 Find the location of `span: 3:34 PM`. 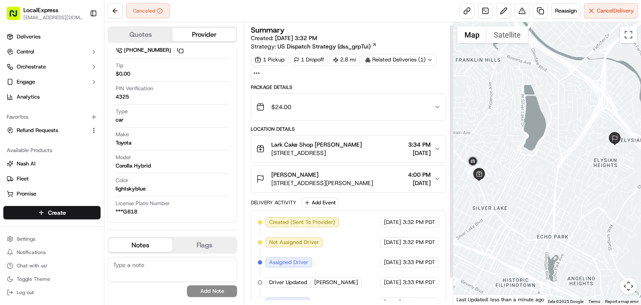

span: 3:34 PM is located at coordinates (420, 144).